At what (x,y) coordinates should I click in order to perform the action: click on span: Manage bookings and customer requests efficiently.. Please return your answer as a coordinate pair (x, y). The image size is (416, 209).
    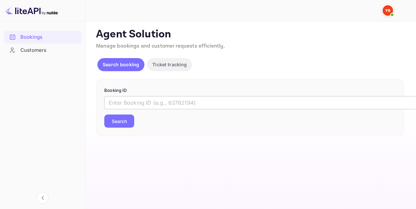
    Looking at the image, I should click on (160, 46).